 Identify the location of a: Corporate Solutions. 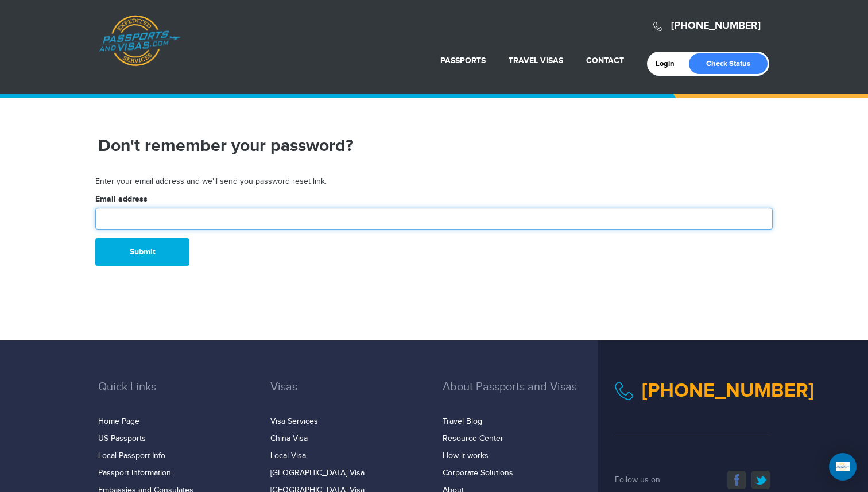
(477, 473).